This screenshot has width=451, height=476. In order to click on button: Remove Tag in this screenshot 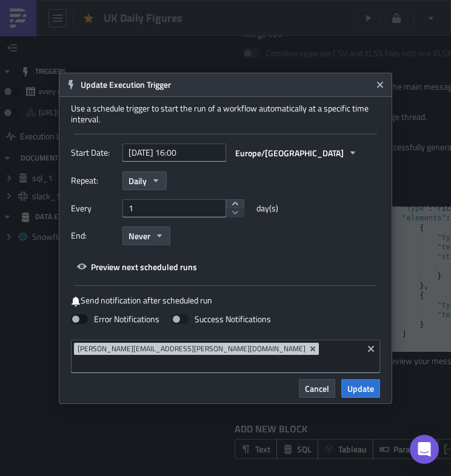, I will do `click(313, 349)`.